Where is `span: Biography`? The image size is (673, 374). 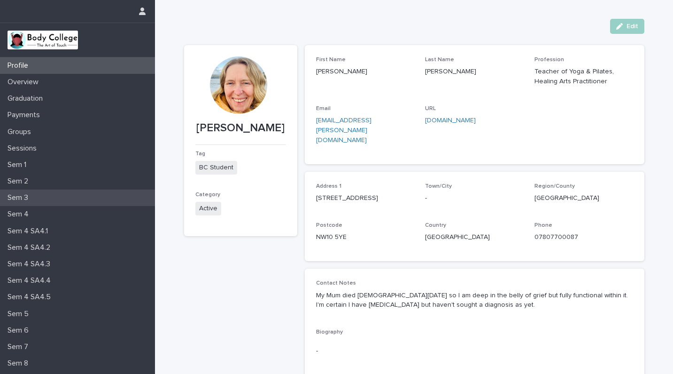
span: Biography is located at coordinates (329, 332).